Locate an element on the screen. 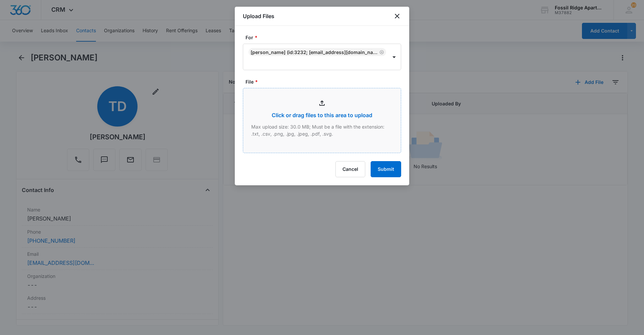 The height and width of the screenshot is (335, 644). label: For is located at coordinates (325, 37).